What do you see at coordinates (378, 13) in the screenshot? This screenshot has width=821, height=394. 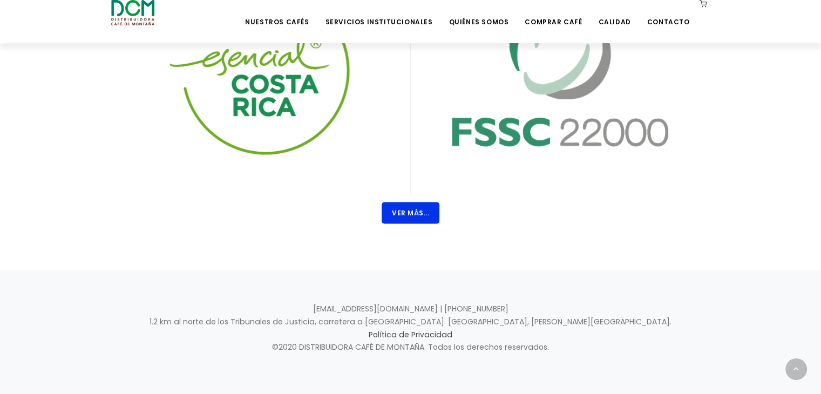 I see `a: Servicios Institucionales` at bounding box center [378, 13].